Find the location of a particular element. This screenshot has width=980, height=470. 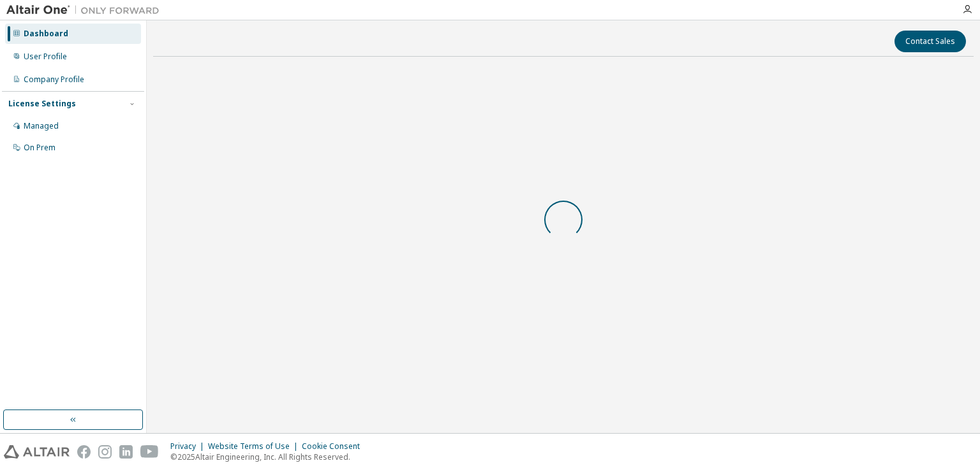

p: © 2025 Altair Engineering, Inc. All Rights Reserved. is located at coordinates (269, 457).